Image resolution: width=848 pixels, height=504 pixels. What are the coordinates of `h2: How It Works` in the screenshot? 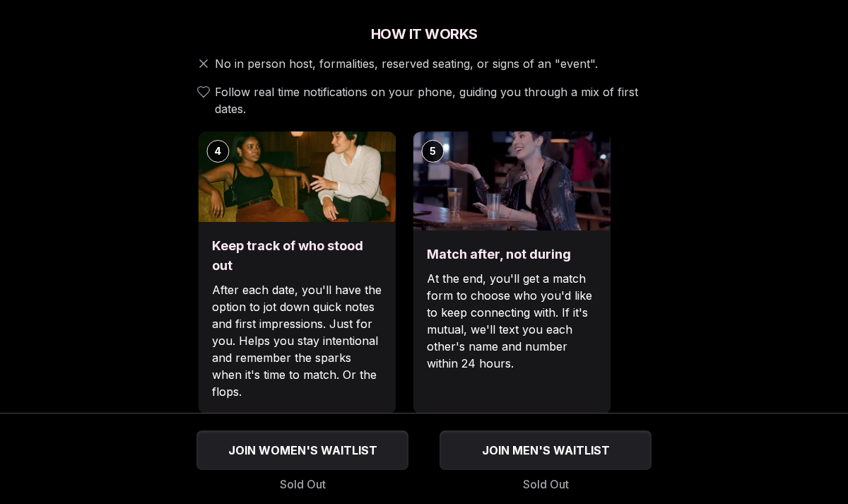 It's located at (424, 34).